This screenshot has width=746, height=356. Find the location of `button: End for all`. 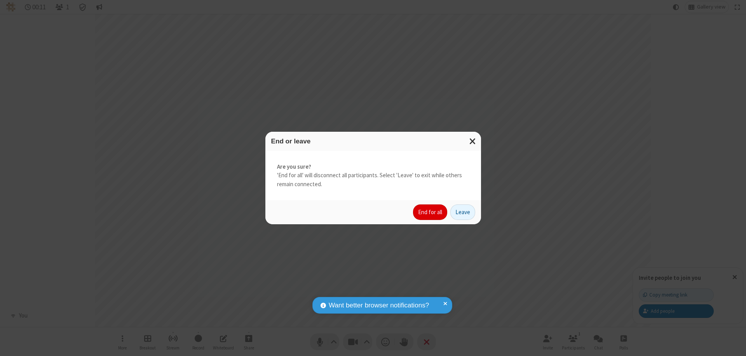

button: End for all is located at coordinates (430, 212).